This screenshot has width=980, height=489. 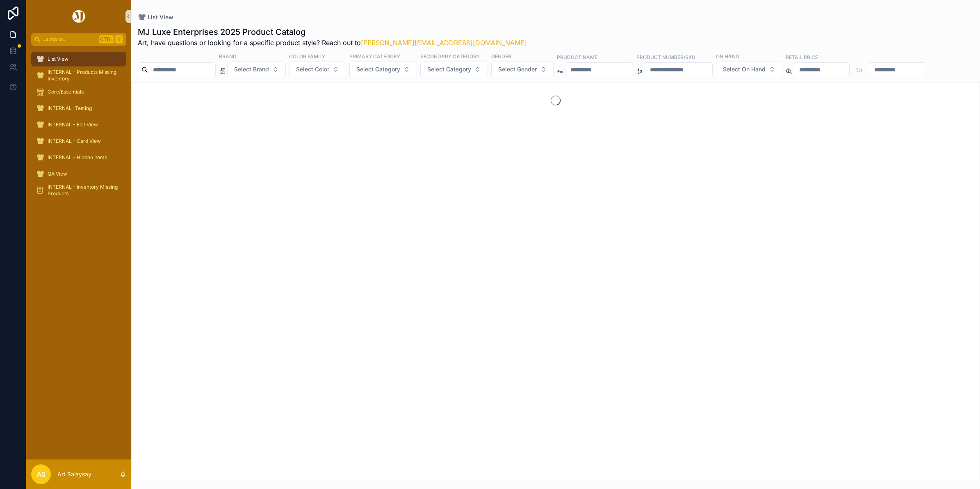 What do you see at coordinates (79, 39) in the screenshot?
I see `button: Jump to...CtrlK` at bounding box center [79, 39].